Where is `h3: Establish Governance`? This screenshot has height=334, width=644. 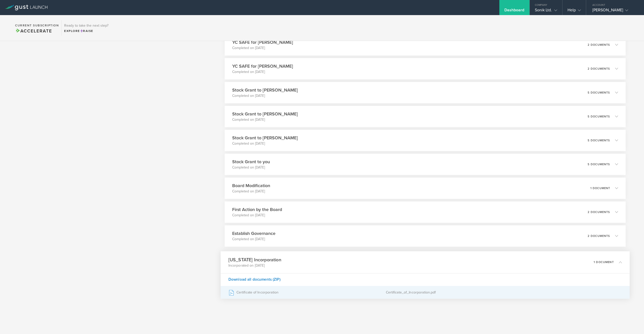 h3: Establish Governance is located at coordinates (254, 233).